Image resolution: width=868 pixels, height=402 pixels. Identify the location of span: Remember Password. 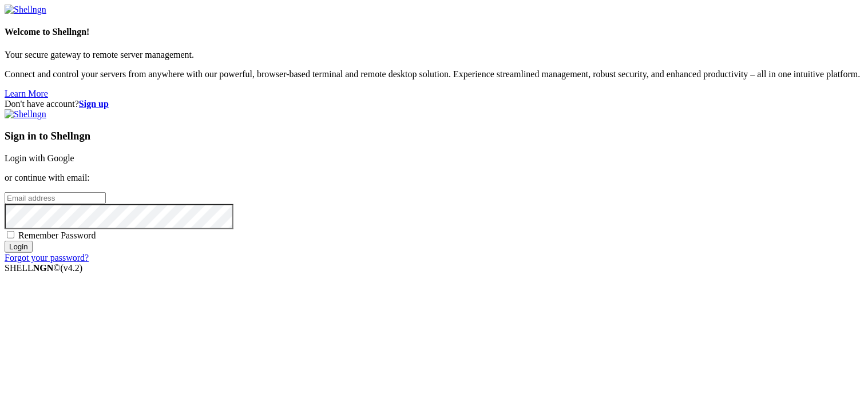
(57, 235).